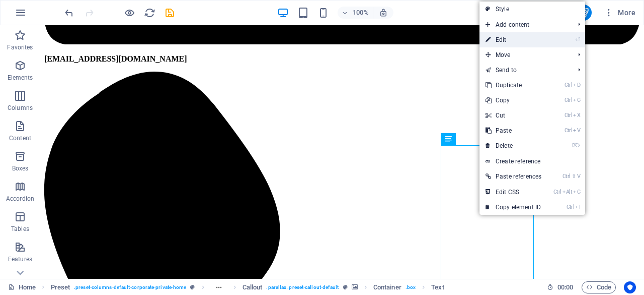 The image size is (644, 295). I want to click on i: D, so click(577, 85).